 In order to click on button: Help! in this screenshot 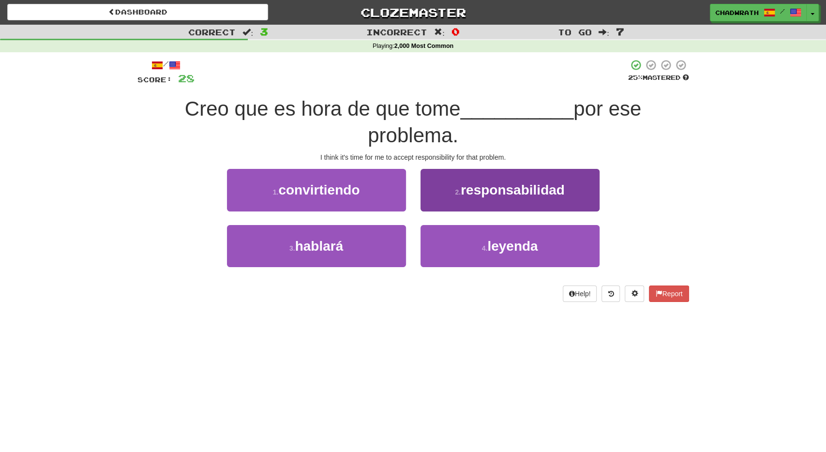, I will do `click(580, 294)`.